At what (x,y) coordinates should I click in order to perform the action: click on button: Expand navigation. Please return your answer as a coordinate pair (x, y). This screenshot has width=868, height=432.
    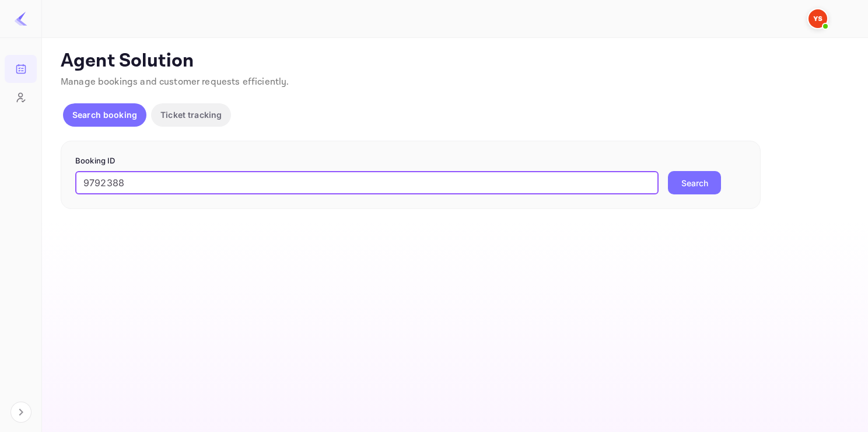
    Looking at the image, I should click on (21, 412).